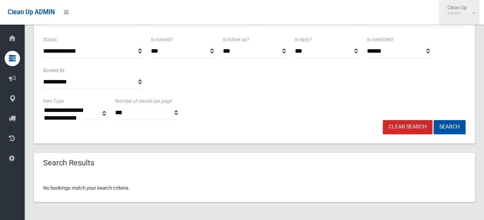  Describe the element at coordinates (50, 40) in the screenshot. I see `label: Status` at that location.